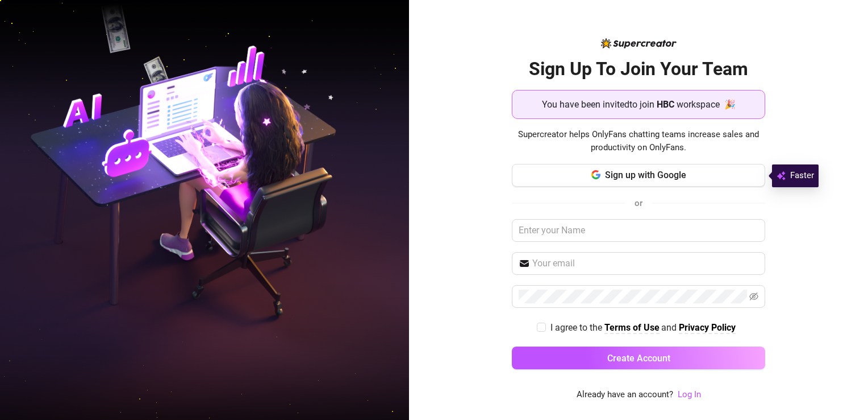  What do you see at coordinates (707, 328) in the screenshot?
I see `a: Privacy Policy` at bounding box center [707, 328].